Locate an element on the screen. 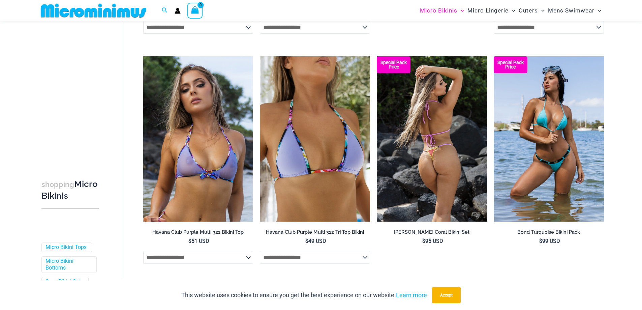  a: Bond Turquoise 312 Top 492 Bottom 02 Bond Turquoise 312 Top 492 Bottom 03Bond Turquoise 312 Top 4... is located at coordinates (549, 139).